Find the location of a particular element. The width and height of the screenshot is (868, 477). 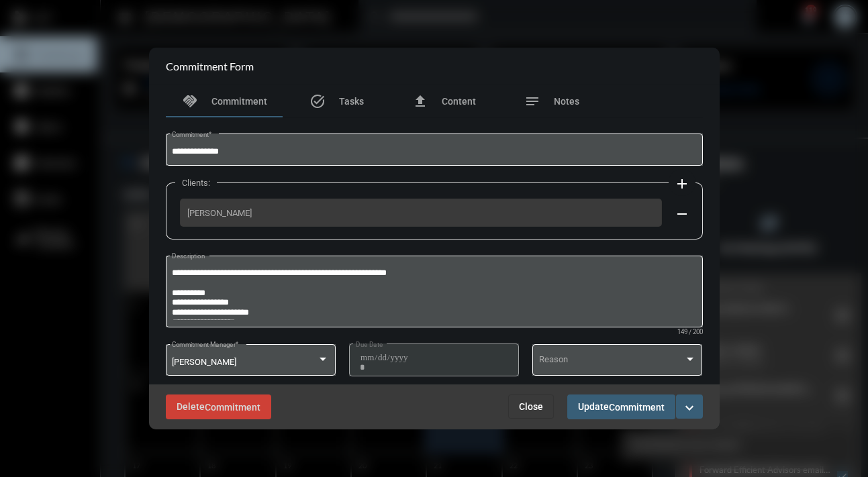

h2: Commitment Form is located at coordinates (209, 66).